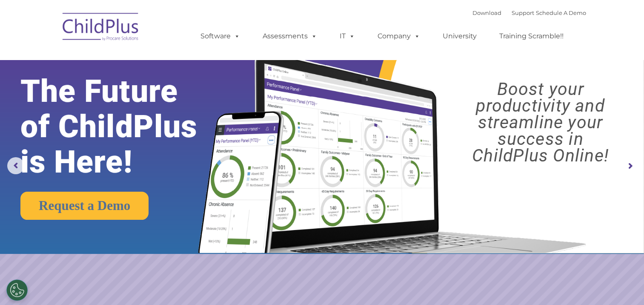 The width and height of the screenshot is (644, 305). Describe the element at coordinates (347, 36) in the screenshot. I see `a: IT` at that location.